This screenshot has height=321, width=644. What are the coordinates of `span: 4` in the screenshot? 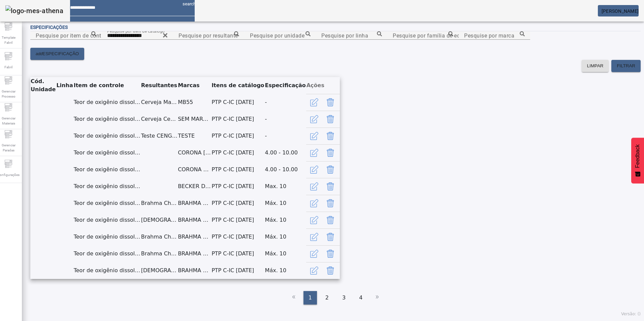 It's located at (360, 298).